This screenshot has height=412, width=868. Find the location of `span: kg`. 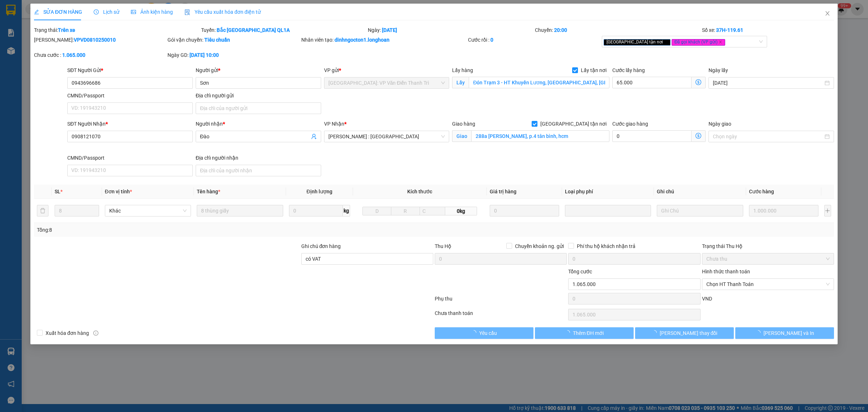

span: kg is located at coordinates (347, 210).